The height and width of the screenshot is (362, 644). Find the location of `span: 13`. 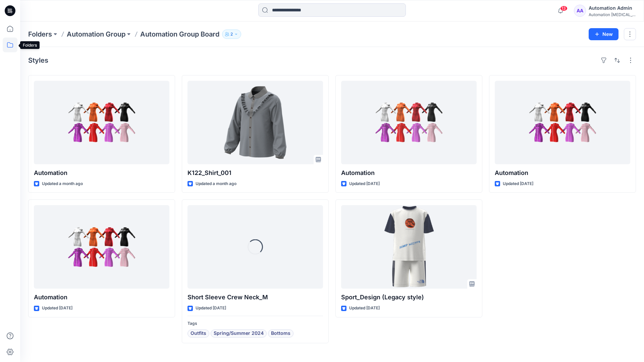

span: 13 is located at coordinates (564, 8).